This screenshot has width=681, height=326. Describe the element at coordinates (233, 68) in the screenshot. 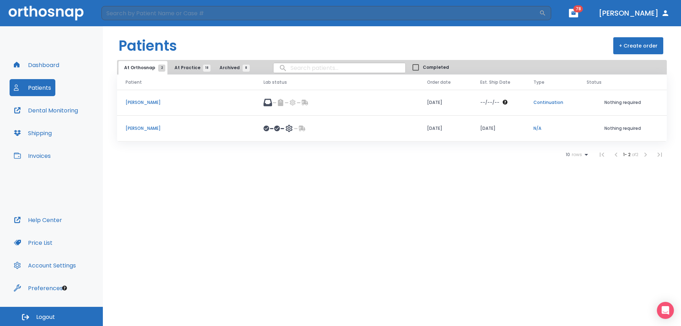

I see `span: Archived` at that location.